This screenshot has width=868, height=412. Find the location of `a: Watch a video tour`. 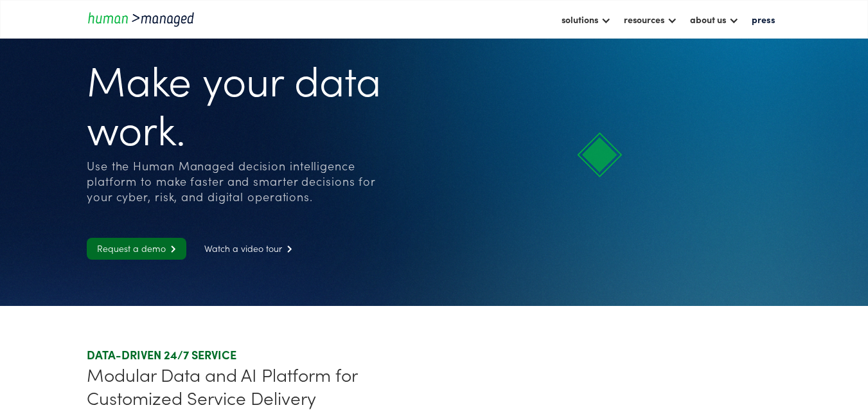

a: Watch a video tour is located at coordinates (248, 249).